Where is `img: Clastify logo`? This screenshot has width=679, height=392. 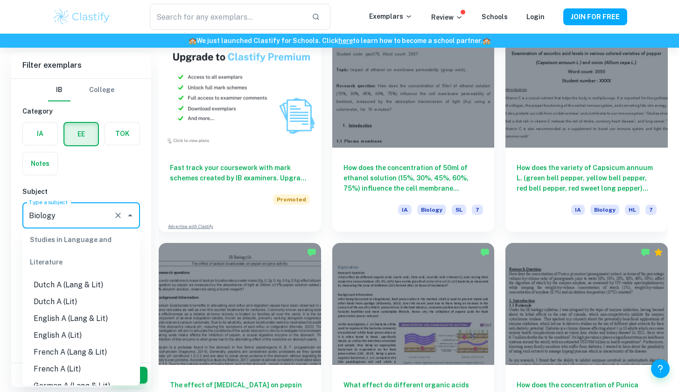 img: Clastify logo is located at coordinates (82, 17).